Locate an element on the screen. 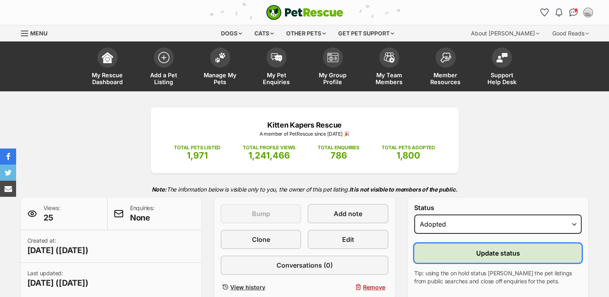 Image resolution: width=609 pixels, height=297 pixels. span: Update status is located at coordinates (498, 253).